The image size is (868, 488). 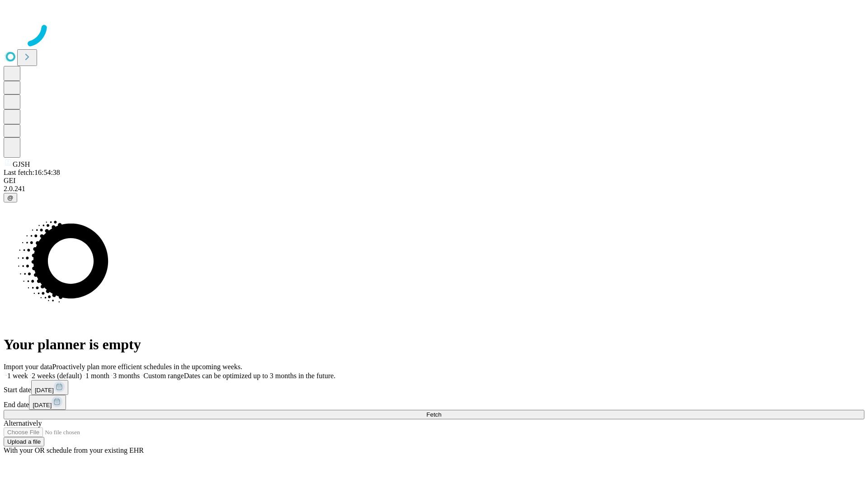 What do you see at coordinates (74, 450) in the screenshot?
I see `span: With your OR schedule from your existing EHR` at bounding box center [74, 450].